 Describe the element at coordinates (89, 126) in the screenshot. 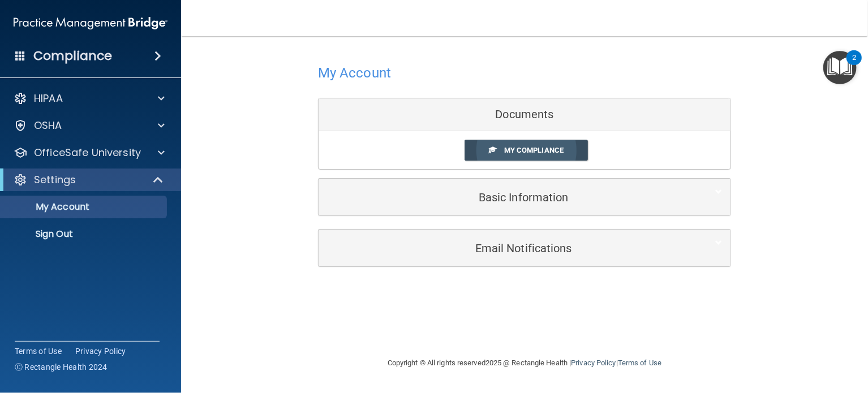

I see `a: OSHA` at that location.